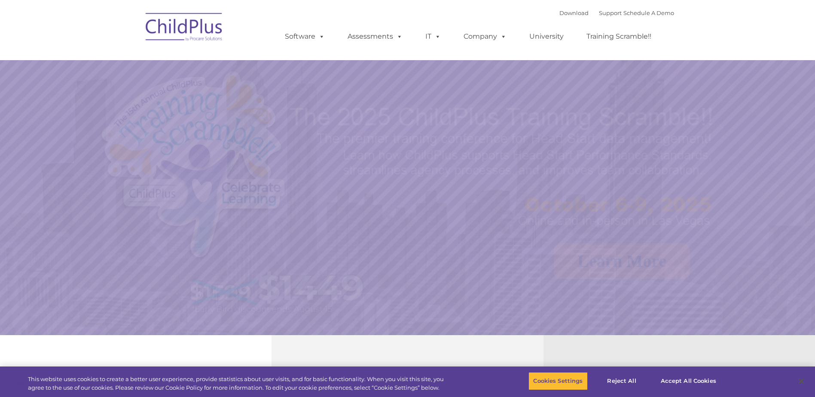  What do you see at coordinates (802, 381) in the screenshot?
I see `button: Close` at bounding box center [802, 381].